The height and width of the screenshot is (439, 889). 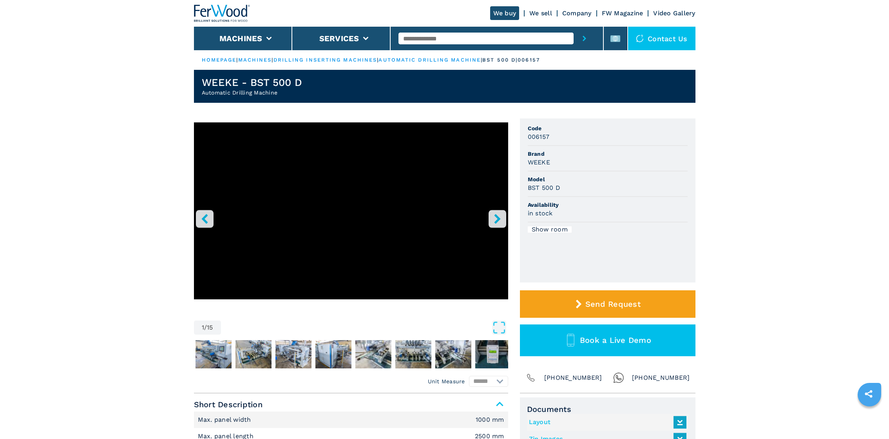 I want to click on img: c043166d919390e0489cc67df1c17650, so click(x=214, y=354).